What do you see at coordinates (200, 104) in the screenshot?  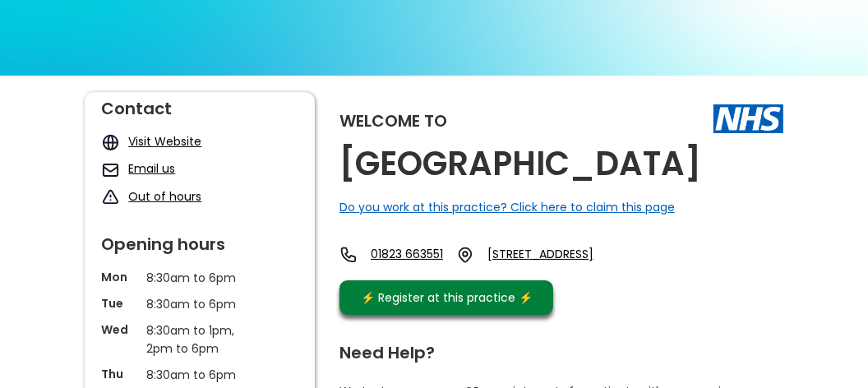 I see `div: Contact` at bounding box center [200, 104].